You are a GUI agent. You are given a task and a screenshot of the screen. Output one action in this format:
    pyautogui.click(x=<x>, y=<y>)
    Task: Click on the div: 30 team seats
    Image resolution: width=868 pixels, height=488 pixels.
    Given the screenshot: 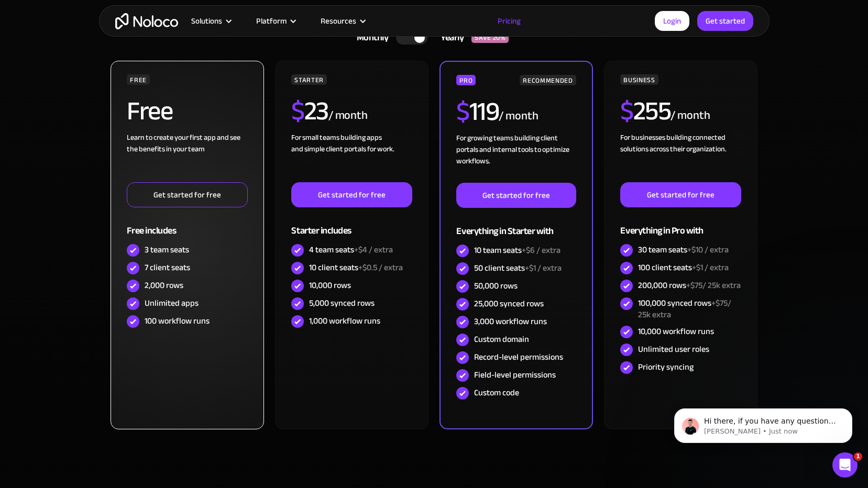 What is the action you would take?
    pyautogui.click(x=683, y=249)
    